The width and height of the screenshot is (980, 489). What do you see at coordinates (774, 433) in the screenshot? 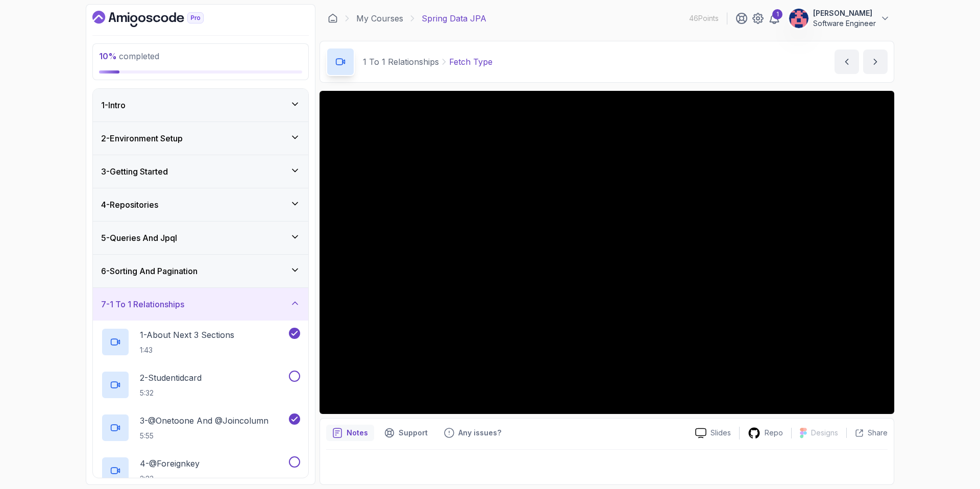
I see `p: Repo` at bounding box center [774, 433].